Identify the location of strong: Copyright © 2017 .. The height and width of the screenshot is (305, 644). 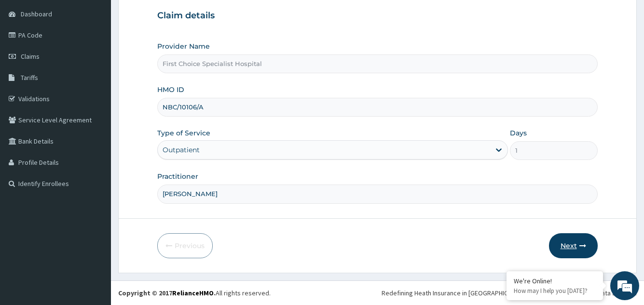
(167, 293).